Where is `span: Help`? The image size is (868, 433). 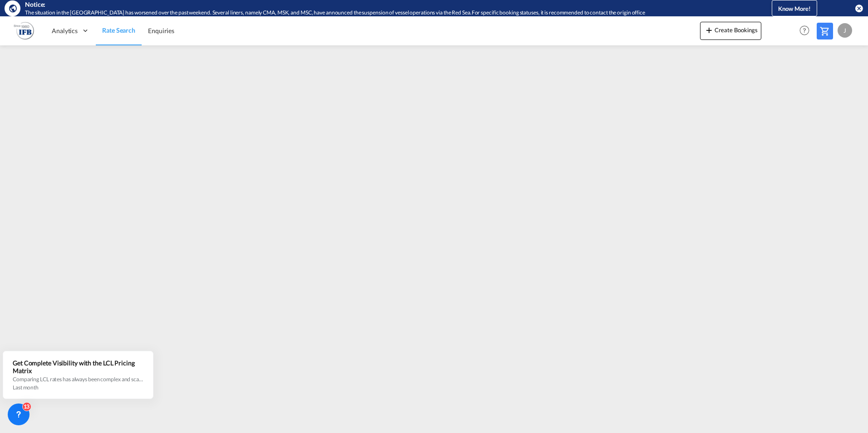 span: Help is located at coordinates (805, 30).